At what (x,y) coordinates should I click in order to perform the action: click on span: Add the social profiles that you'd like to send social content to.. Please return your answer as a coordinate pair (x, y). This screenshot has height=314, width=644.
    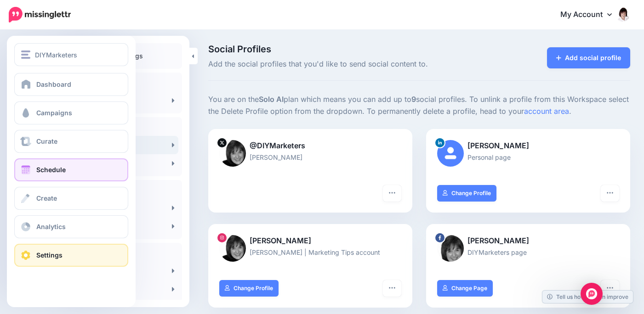
    Looking at the image, I should click on (347, 64).